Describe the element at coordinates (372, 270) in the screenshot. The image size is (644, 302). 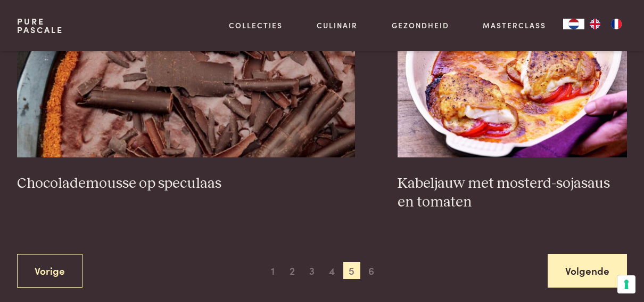
I see `span: 6` at that location.